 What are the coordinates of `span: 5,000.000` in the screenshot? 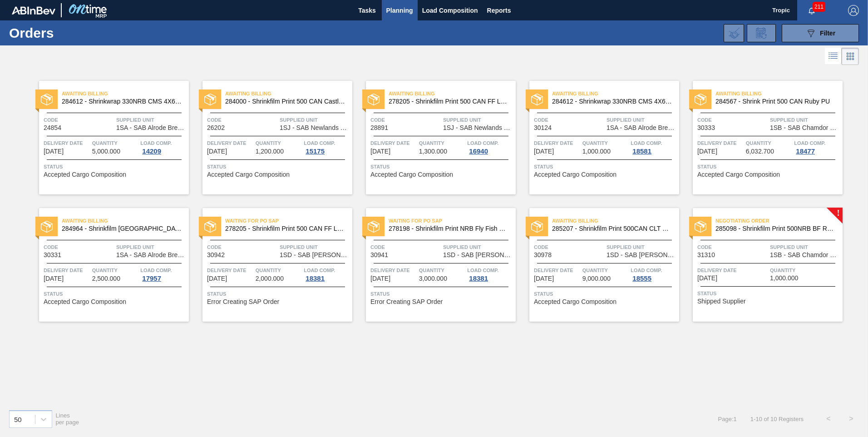 It's located at (106, 151).